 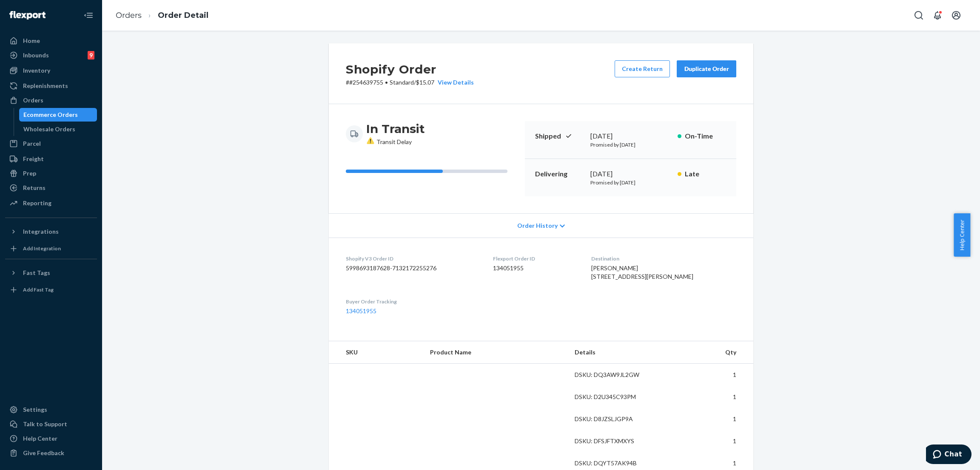 What do you see at coordinates (51, 203) in the screenshot?
I see `a: Reporting` at bounding box center [51, 203].